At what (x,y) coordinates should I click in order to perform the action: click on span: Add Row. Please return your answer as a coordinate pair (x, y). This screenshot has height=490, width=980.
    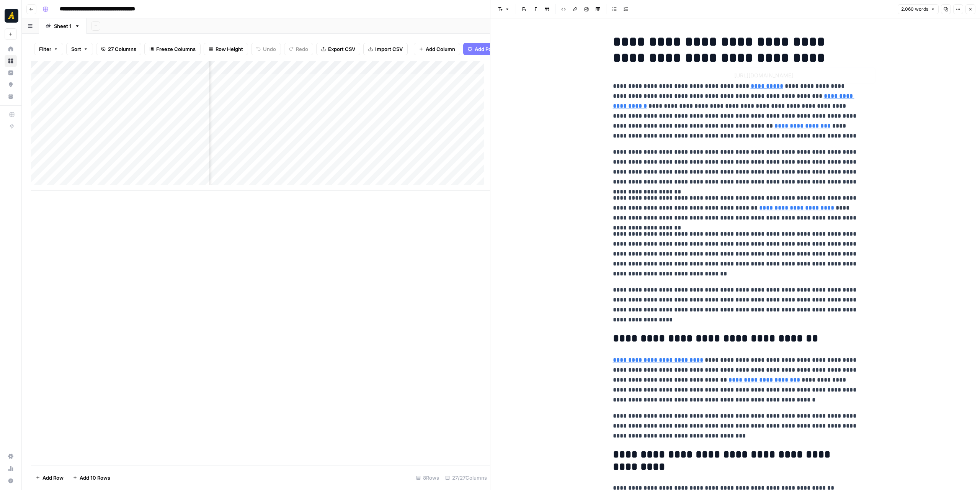
    Looking at the image, I should click on (53, 478).